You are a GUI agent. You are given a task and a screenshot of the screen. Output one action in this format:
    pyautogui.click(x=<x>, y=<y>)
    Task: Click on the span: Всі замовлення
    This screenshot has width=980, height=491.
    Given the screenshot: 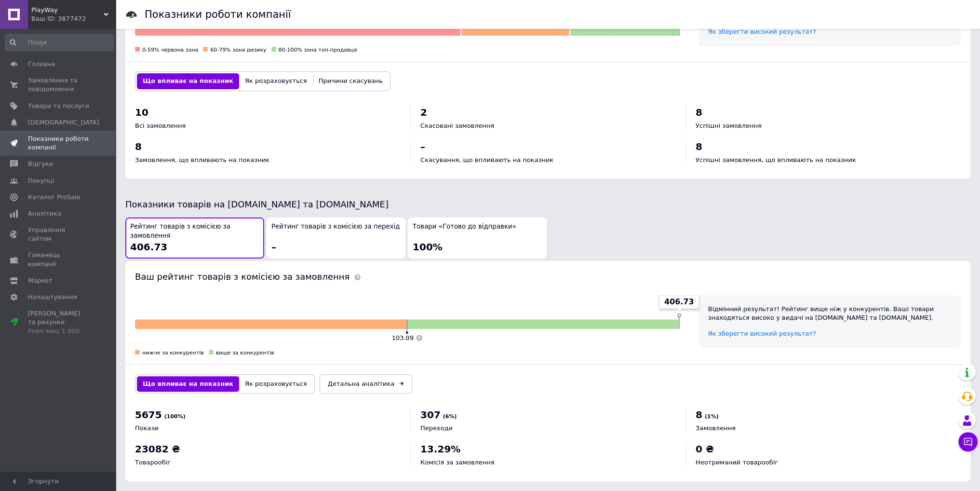 What is the action you would take?
    pyautogui.click(x=160, y=125)
    